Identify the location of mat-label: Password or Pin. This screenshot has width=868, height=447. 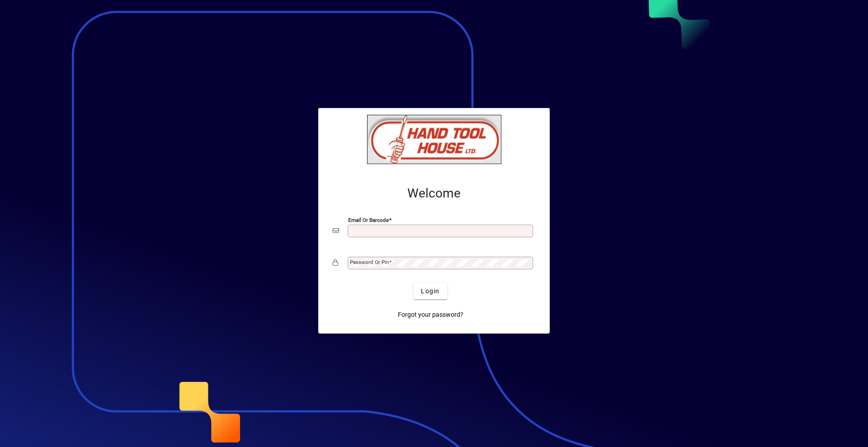
(369, 262).